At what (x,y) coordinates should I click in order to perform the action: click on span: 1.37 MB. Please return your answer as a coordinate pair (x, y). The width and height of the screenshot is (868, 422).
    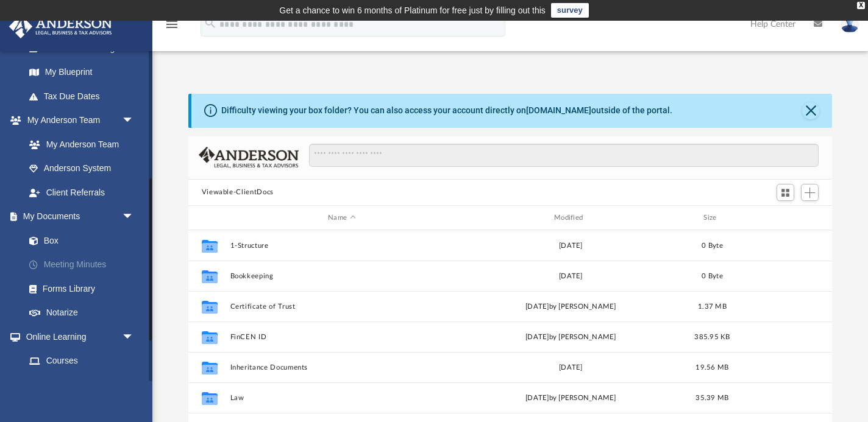
    Looking at the image, I should click on (712, 306).